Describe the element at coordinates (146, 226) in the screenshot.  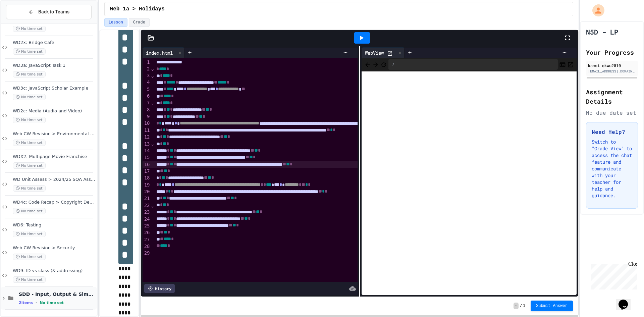
I see `div: 25` at that location.